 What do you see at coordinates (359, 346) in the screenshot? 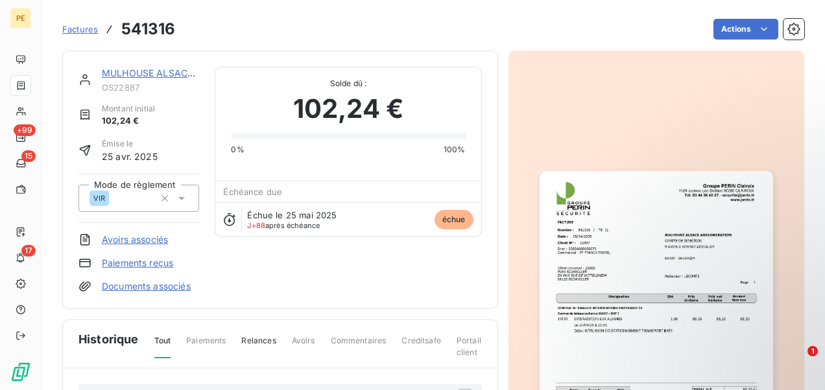
I see `span: Commentaires` at bounding box center [359, 346].